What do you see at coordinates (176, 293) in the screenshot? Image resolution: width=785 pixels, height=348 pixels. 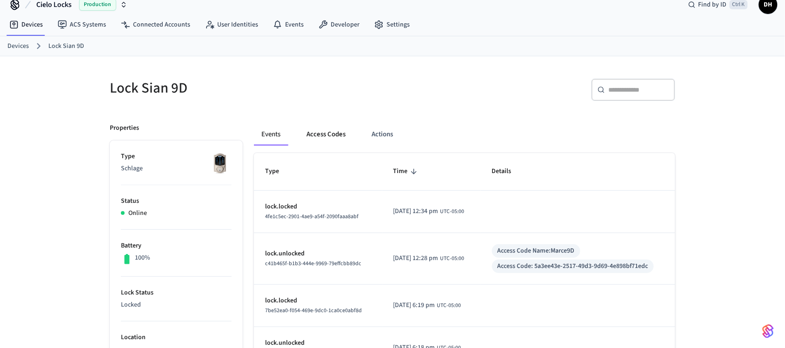 I see `p: Lock Status` at bounding box center [176, 293].